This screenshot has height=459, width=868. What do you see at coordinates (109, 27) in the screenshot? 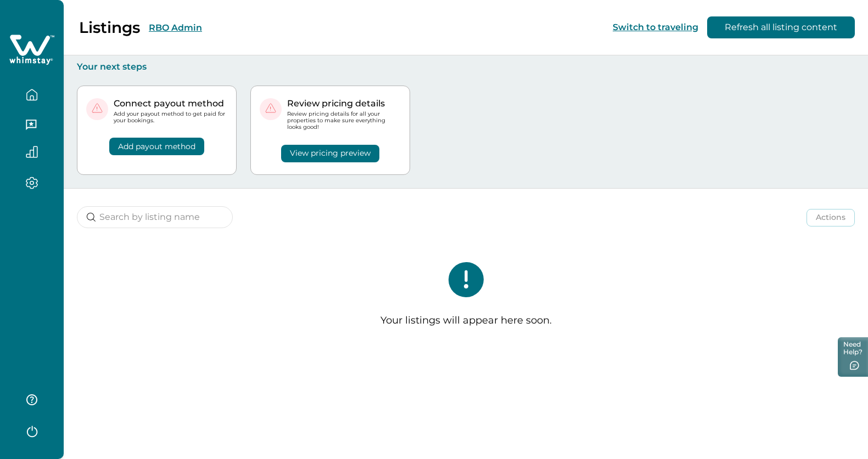
I see `p: Listings` at bounding box center [109, 27].